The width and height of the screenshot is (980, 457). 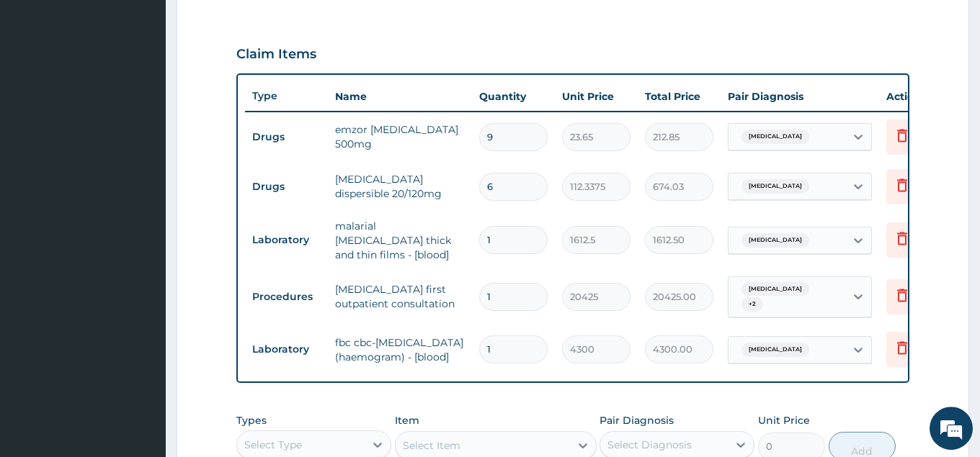 What do you see at coordinates (273, 445) in the screenshot?
I see `div: Select Type` at bounding box center [273, 445].